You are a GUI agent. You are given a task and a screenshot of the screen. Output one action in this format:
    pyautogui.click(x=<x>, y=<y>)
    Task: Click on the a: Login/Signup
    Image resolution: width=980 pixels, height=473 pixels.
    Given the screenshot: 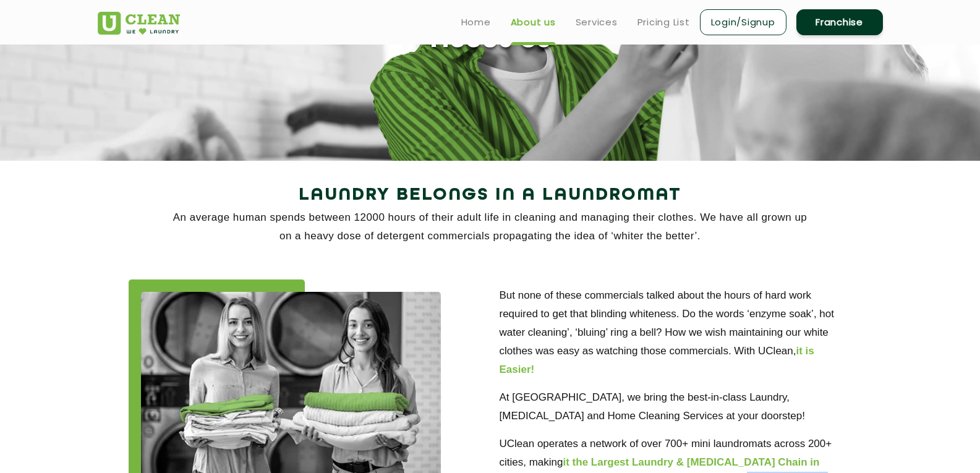 What is the action you would take?
    pyautogui.click(x=743, y=22)
    